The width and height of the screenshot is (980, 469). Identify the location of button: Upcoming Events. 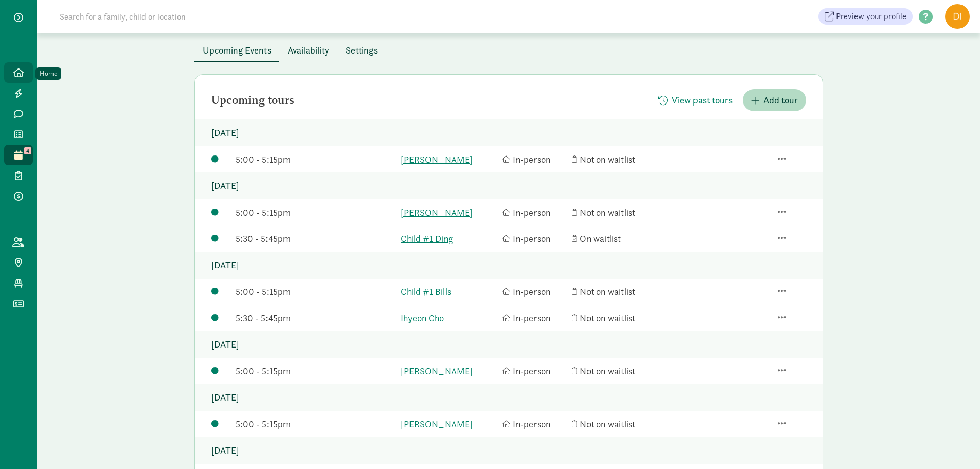
(237, 50).